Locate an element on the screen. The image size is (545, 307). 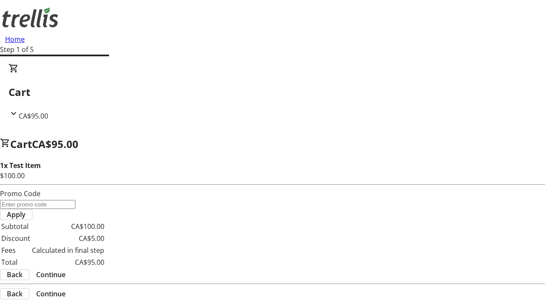
div: CartCA$95.00 is located at coordinates (273, 92).